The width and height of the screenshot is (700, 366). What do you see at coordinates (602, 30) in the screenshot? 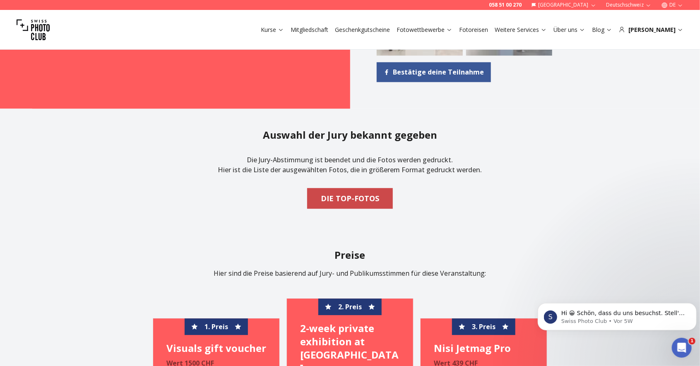
I see `button: Blog` at bounding box center [602, 30].